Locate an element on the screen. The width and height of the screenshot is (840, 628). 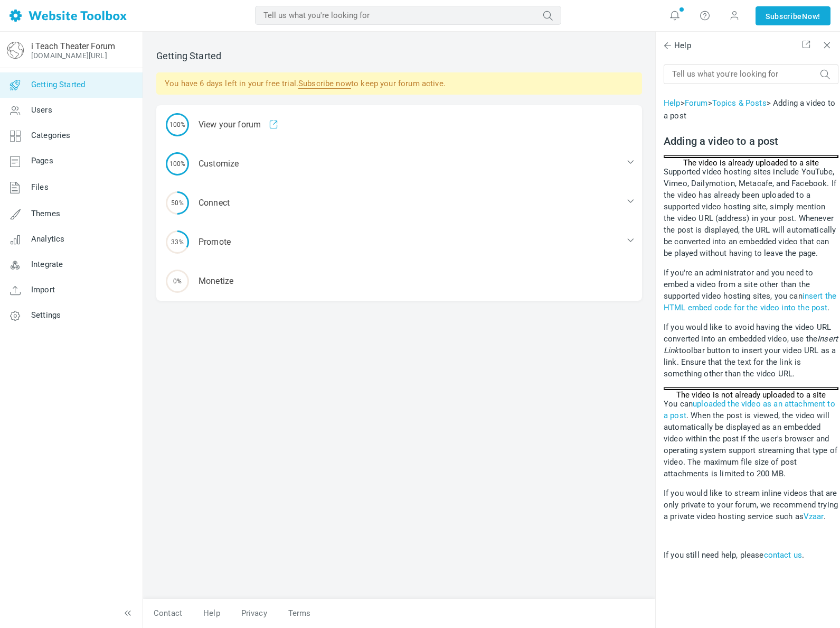
p: Supported video hosting sites include YouTube, Vimeo, Dailymotion, Metacafe, and Facebook. If the... is located at coordinates (750, 213).